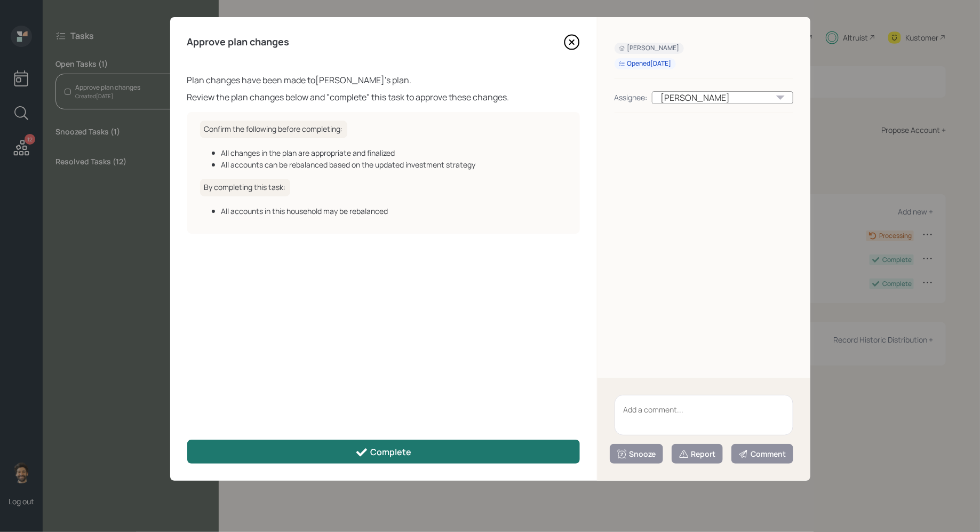 The image size is (980, 532). What do you see at coordinates (637, 454) in the screenshot?
I see `div: Snooze` at bounding box center [637, 454].